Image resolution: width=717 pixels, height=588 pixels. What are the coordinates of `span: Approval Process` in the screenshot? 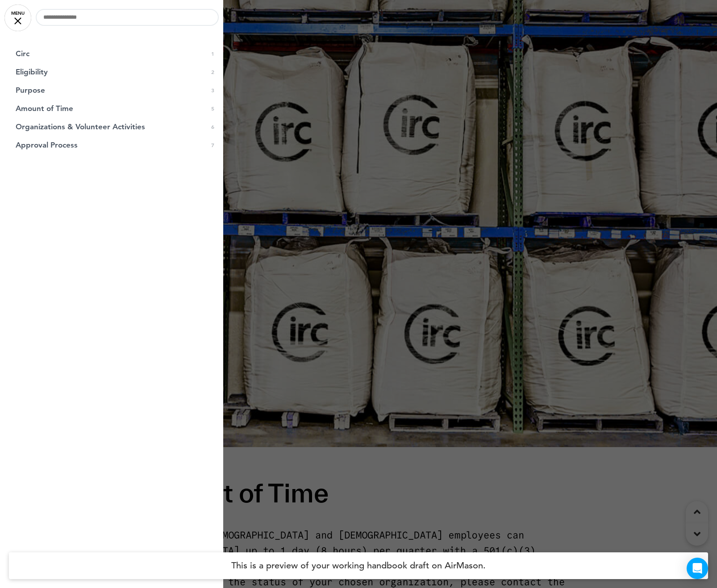 It's located at (46, 145).